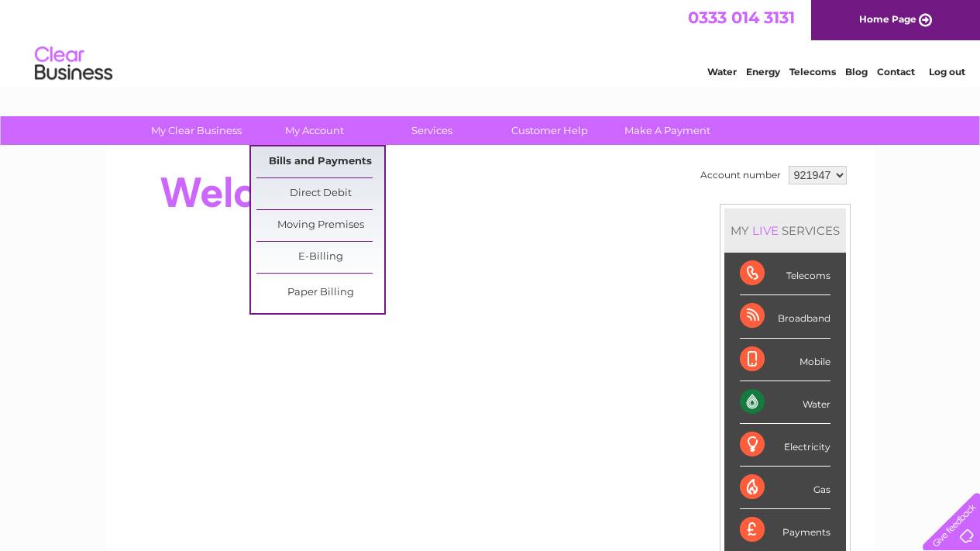 This screenshot has width=980, height=551. What do you see at coordinates (895, 72) in the screenshot?
I see `a: Contact` at bounding box center [895, 72].